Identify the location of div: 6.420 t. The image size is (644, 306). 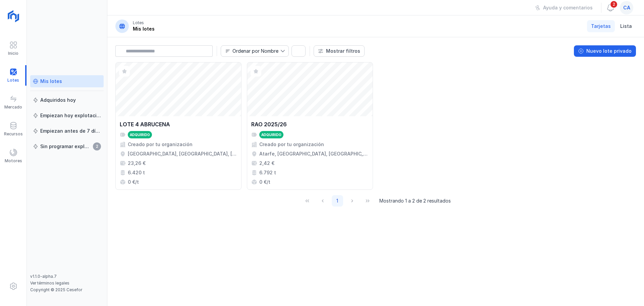
(136, 173).